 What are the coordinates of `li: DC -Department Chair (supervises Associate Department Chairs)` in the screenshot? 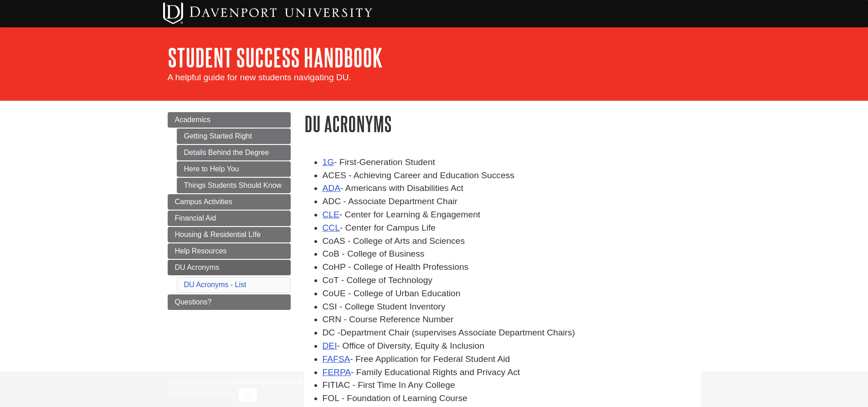 It's located at (512, 333).